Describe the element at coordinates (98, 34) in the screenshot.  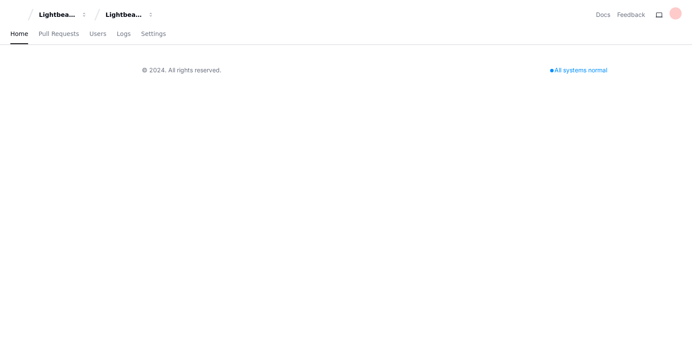
I see `span: Users` at that location.